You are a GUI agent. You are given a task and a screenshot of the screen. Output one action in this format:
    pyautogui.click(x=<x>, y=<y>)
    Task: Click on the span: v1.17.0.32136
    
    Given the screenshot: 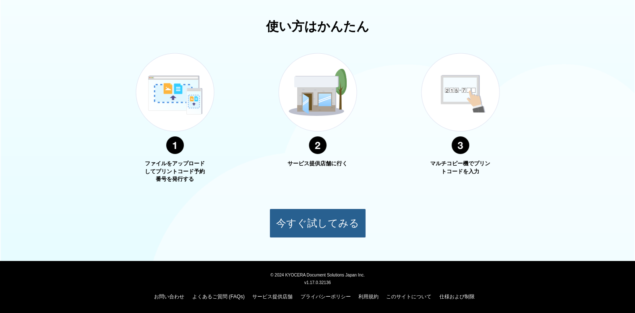 What is the action you would take?
    pyautogui.click(x=317, y=283)
    